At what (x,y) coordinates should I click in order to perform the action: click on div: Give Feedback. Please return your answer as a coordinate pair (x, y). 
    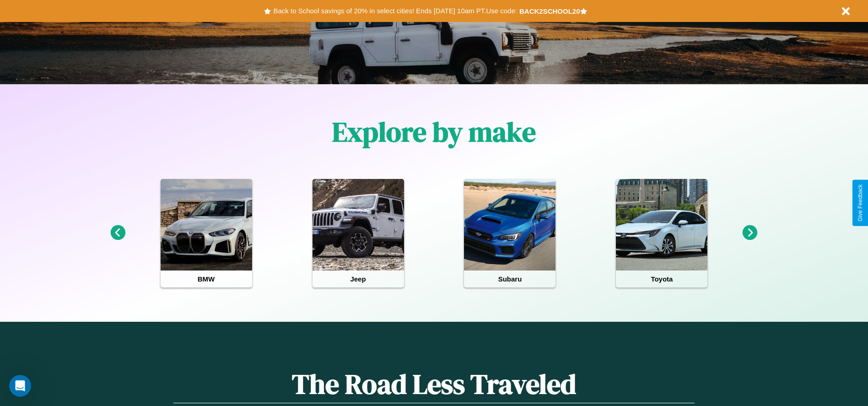
    Looking at the image, I should click on (860, 203).